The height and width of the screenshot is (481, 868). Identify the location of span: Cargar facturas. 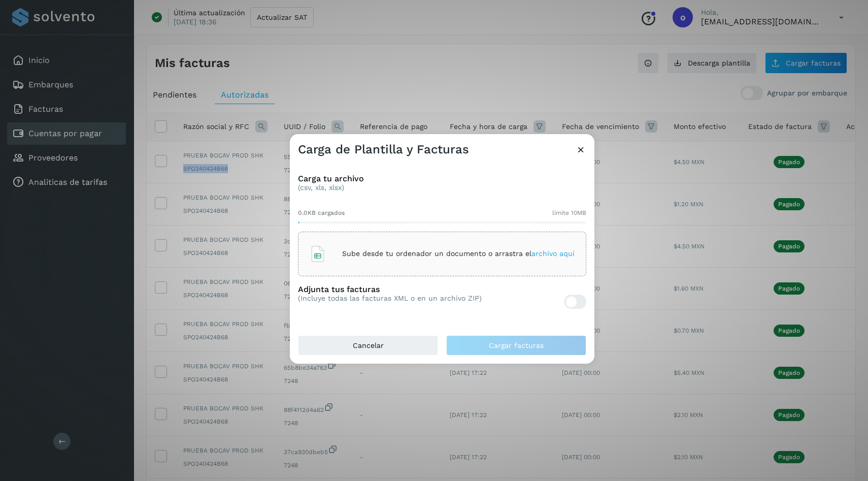
(516, 345).